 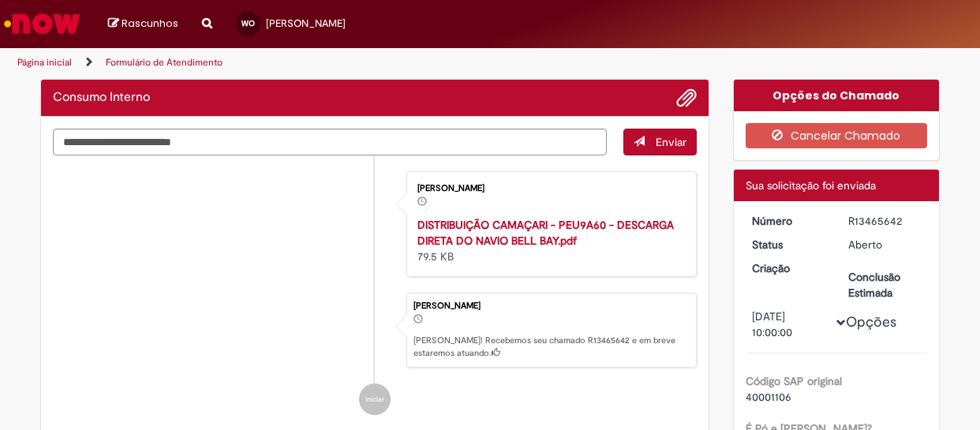 I want to click on span: Enviar, so click(x=671, y=142).